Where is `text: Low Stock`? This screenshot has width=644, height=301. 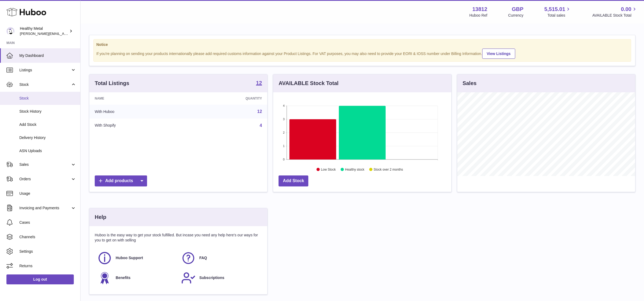
text: Low Stock is located at coordinates (328, 170).